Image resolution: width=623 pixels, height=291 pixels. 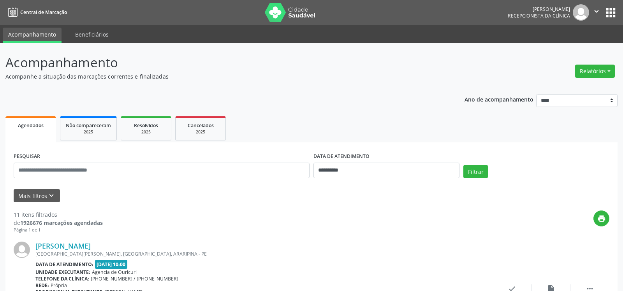 I want to click on p: Ano de acompanhamento, so click(x=499, y=99).